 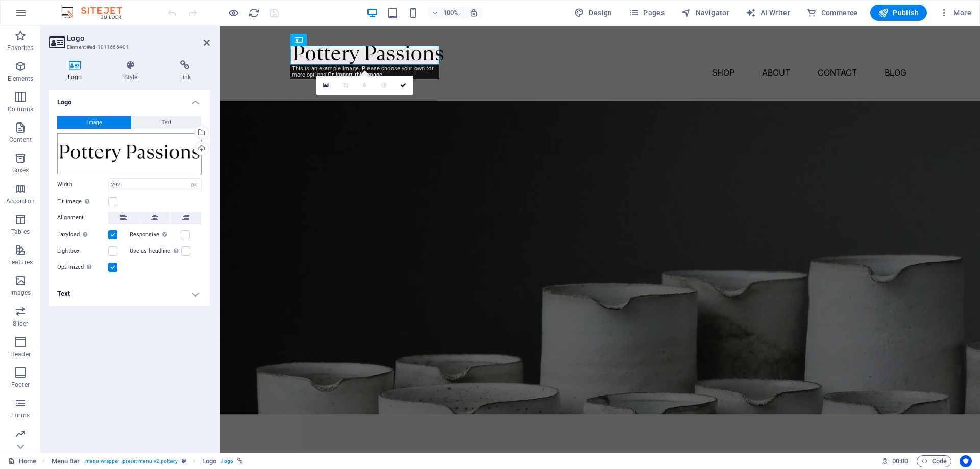 I want to click on span: . menu-wrapper .preset-menu-v2-pottery, so click(x=130, y=461).